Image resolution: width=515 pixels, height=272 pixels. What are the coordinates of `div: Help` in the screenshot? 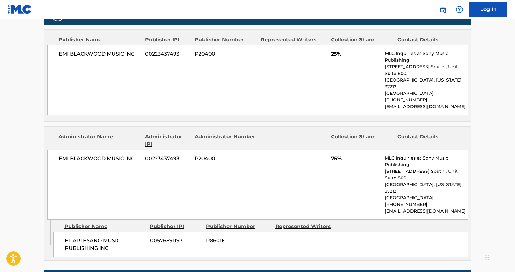 It's located at (459, 9).